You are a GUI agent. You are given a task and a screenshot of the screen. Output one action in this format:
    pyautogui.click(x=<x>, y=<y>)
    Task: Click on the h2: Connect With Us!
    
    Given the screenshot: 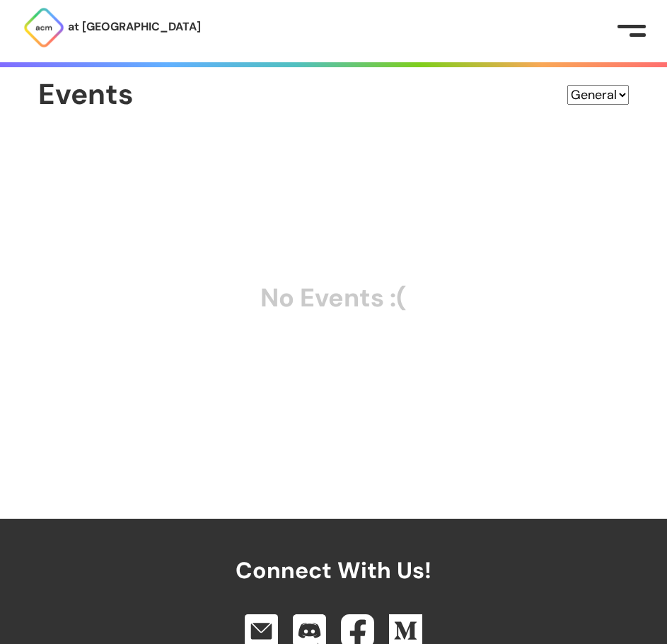 What is the action you would take?
    pyautogui.click(x=333, y=550)
    